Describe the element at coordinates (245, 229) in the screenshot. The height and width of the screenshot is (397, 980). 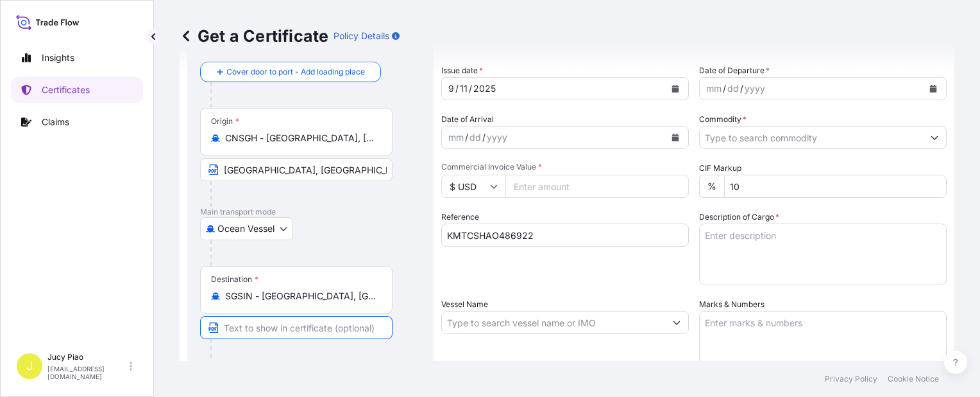
I see `span: Ocean Vessel` at that location.